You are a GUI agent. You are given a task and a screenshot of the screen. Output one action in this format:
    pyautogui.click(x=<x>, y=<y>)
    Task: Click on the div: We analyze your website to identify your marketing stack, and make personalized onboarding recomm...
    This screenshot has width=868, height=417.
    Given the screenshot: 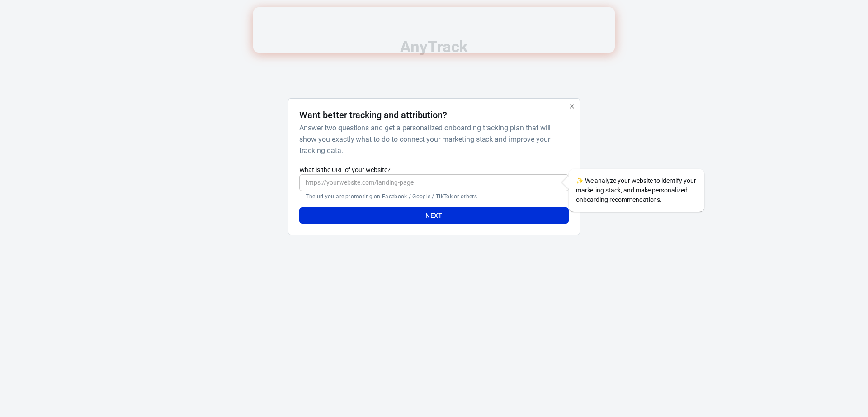 What is the action you would take?
    pyautogui.click(x=637, y=190)
    